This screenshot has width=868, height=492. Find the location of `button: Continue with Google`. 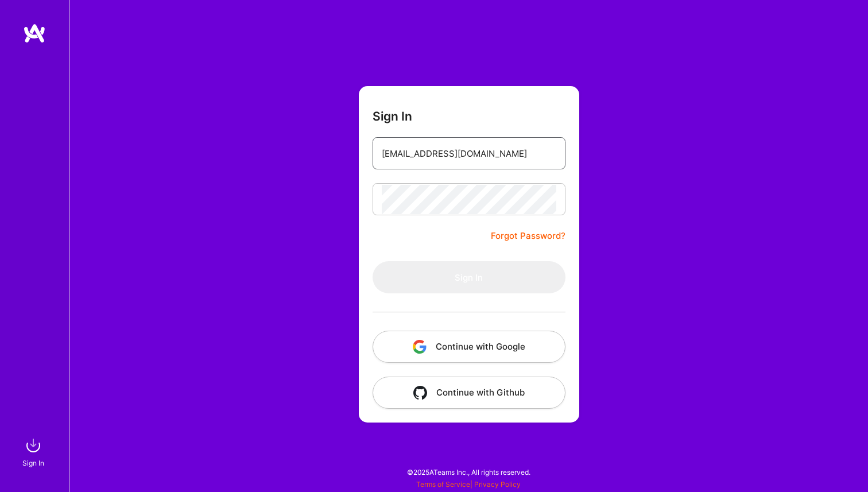

button: Continue with Google is located at coordinates (469, 347).